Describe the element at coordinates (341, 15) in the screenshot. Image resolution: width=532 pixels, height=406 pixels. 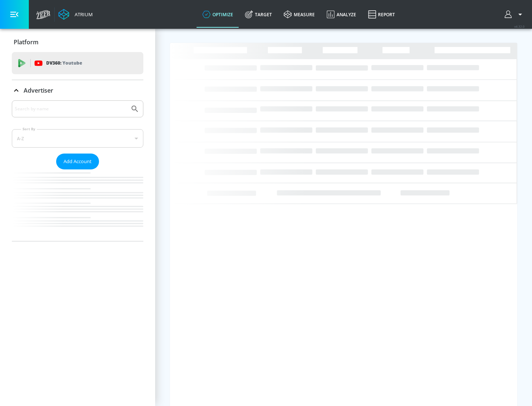
I see `a: Analyze` at that location.